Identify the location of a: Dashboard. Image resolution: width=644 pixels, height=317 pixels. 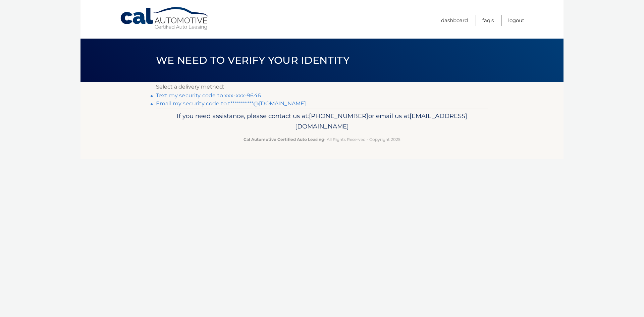
(455, 20).